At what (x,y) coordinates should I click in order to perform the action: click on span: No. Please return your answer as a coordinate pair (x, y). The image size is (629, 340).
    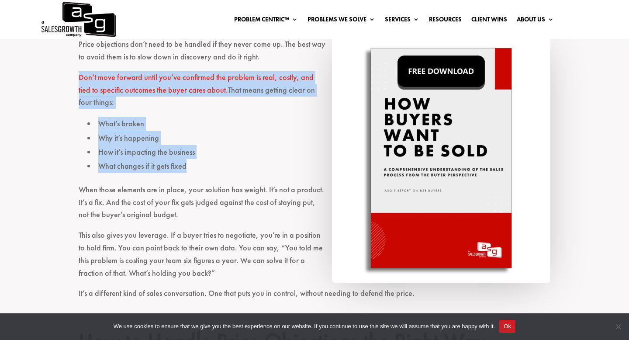
    Looking at the image, I should click on (618, 326).